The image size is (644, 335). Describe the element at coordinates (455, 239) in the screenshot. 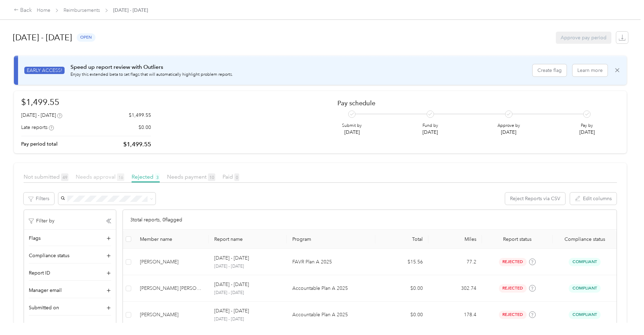

I see `div: Miles` at that location.